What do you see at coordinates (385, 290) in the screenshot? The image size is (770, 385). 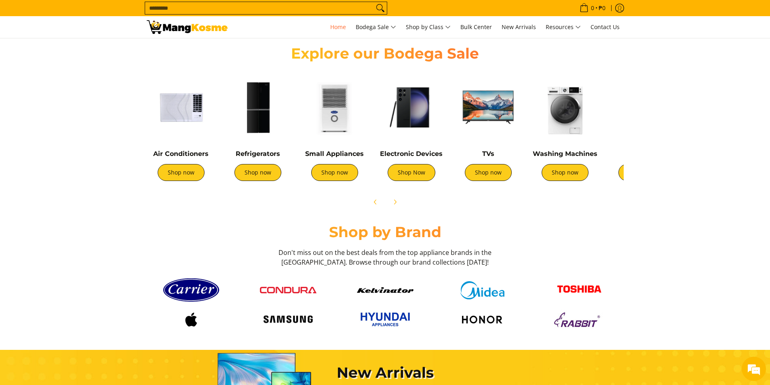 I see `img: Kelvinator button 9a26f67e caed 448c 806d e01e406ddbdc` at bounding box center [385, 290].